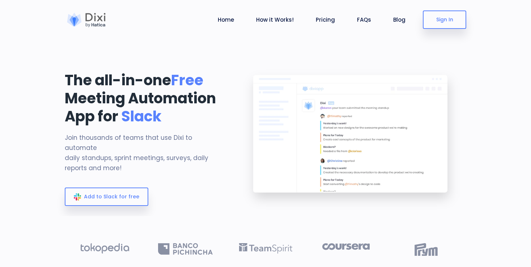 This screenshot has height=267, width=531. Describe the element at coordinates (145, 98) in the screenshot. I see `h1: The all-in-one Meeting Automation App for` at that location.